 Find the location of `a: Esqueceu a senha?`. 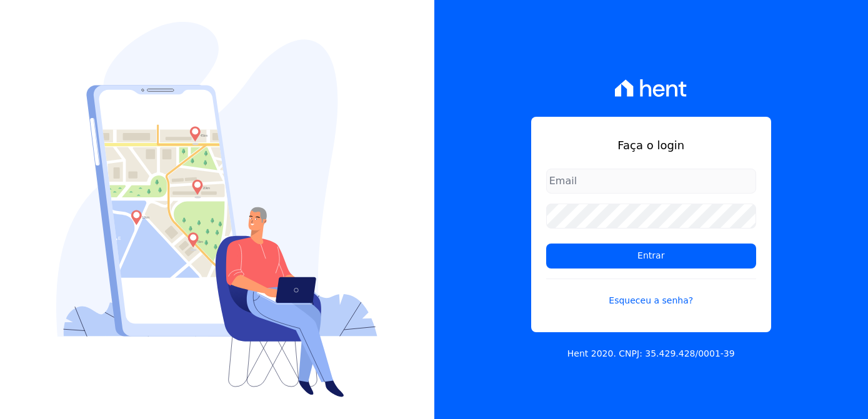

a: Esqueceu a senha? is located at coordinates (651, 293).